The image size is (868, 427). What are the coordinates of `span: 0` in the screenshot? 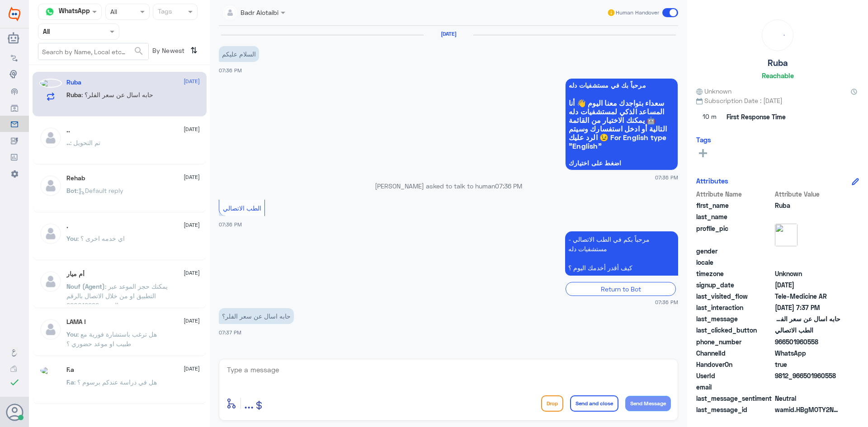 It's located at (807, 398).